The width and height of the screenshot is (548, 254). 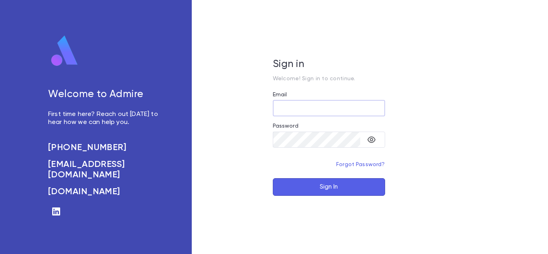 I want to click on a: Forgot Password?, so click(x=361, y=164).